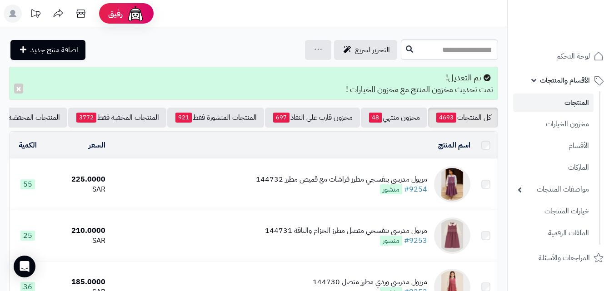 The width and height of the screenshot is (614, 291). I want to click on a: خيارات المنتجات, so click(553, 211).